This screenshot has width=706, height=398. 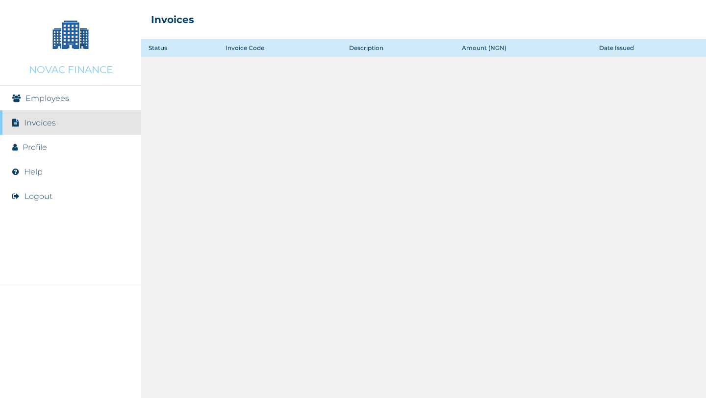 What do you see at coordinates (179, 48) in the screenshot?
I see `th: Status` at bounding box center [179, 48].